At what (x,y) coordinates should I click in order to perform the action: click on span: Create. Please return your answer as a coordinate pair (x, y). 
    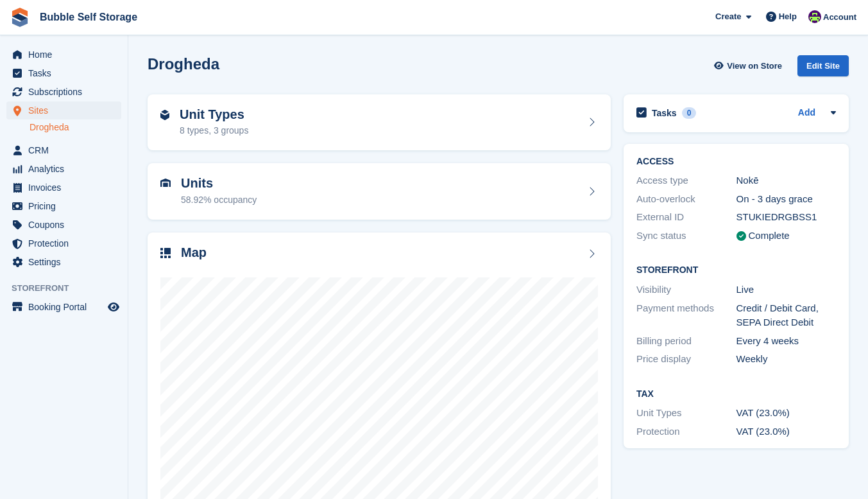
    Looking at the image, I should click on (728, 17).